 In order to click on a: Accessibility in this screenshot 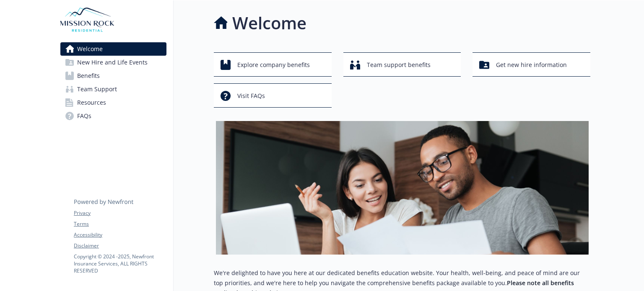, I will do `click(120, 235)`.